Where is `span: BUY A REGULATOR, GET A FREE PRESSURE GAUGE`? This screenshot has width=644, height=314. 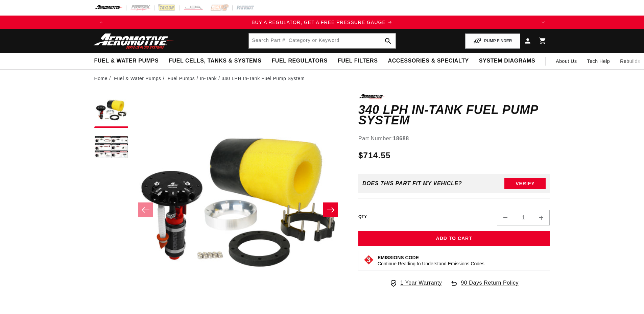 span: BUY A REGULATOR, GET A FREE PRESSURE GAUGE is located at coordinates (319, 22).